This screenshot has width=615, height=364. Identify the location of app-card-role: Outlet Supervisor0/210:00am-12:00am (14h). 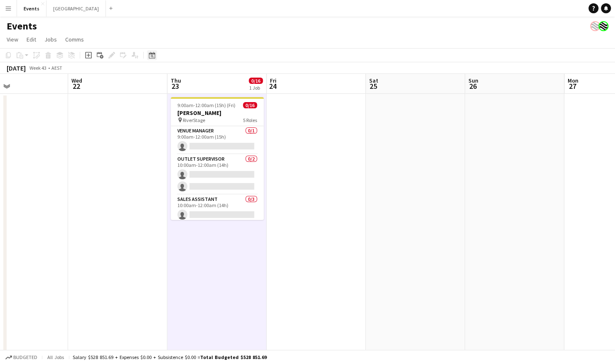
(218, 174).